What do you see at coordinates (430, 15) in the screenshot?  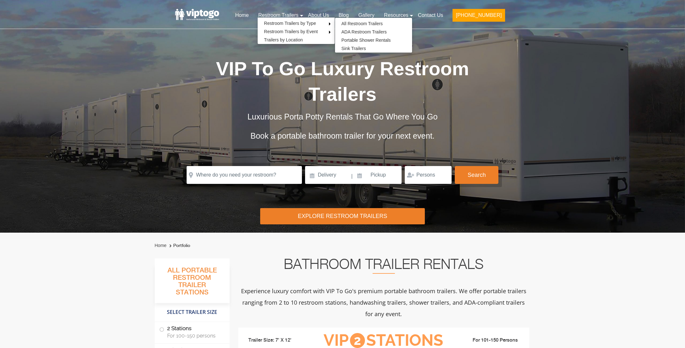 I see `a: Contact Us` at bounding box center [430, 15].